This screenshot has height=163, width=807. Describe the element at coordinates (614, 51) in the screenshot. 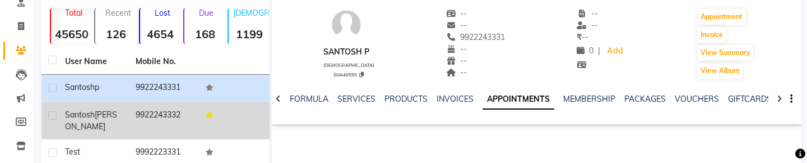

I see `a: Add` at that location.